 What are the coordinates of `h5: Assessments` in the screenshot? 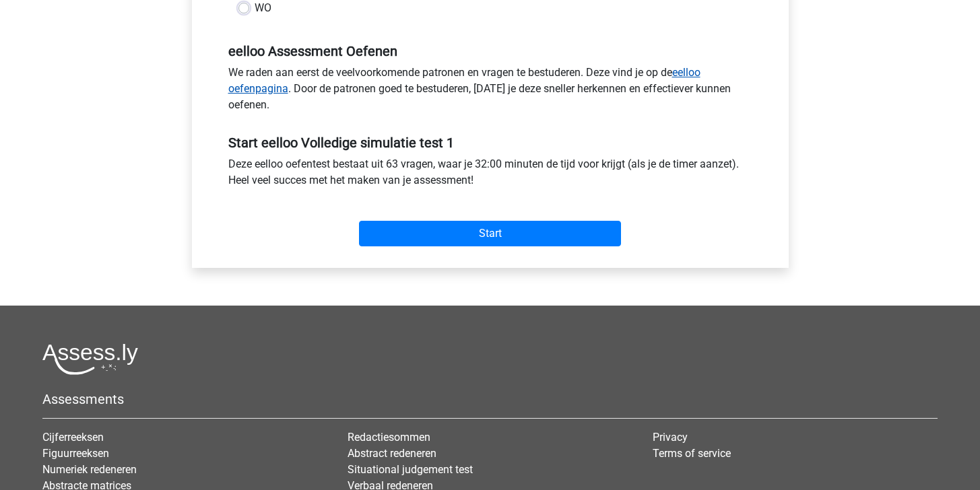 It's located at (490, 399).